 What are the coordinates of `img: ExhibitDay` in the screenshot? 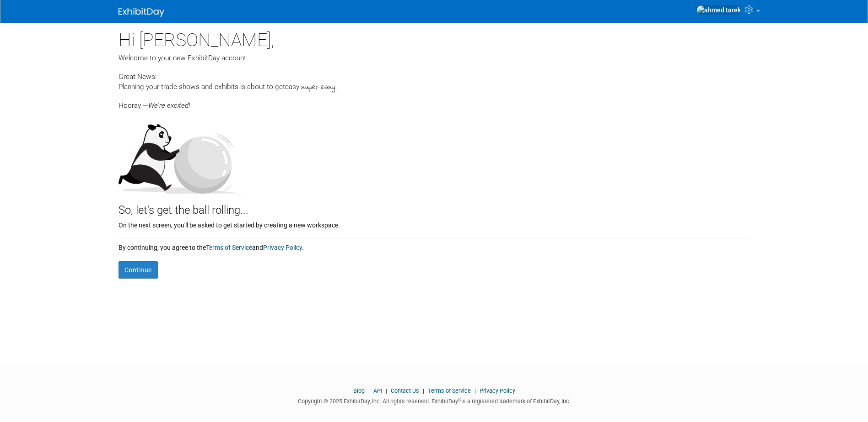 It's located at (141, 12).